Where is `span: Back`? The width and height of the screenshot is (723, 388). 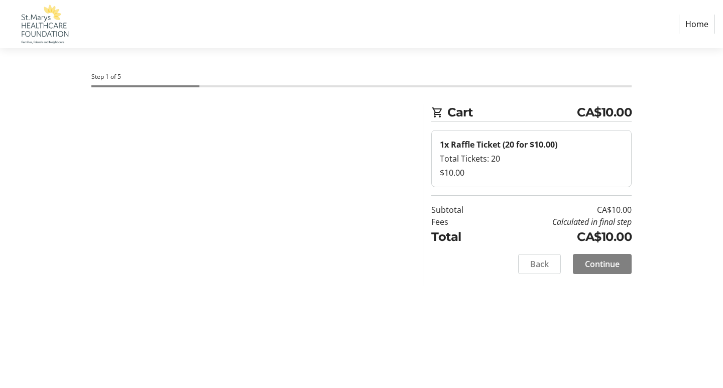 span: Back is located at coordinates (539, 264).